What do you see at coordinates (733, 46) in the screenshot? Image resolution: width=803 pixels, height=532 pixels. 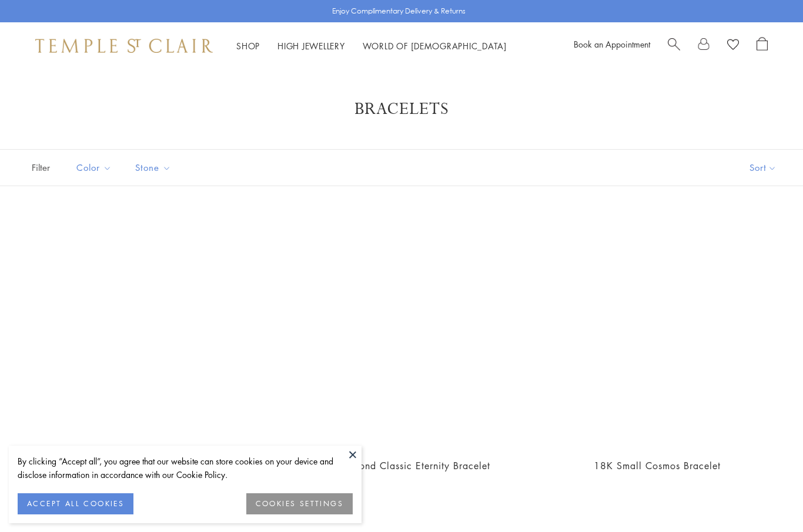 I see `a: View Wishlist` at bounding box center [733, 46].